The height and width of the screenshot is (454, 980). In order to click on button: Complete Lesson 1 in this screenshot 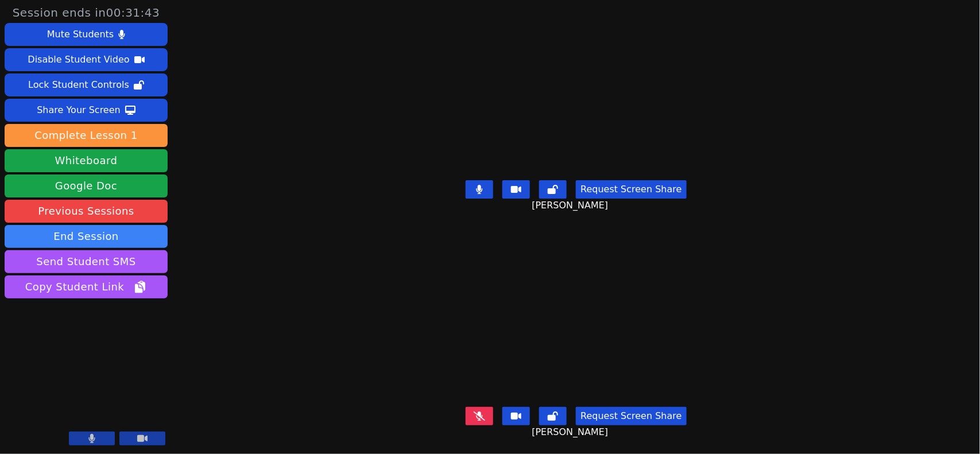, I will do `click(86, 135)`.